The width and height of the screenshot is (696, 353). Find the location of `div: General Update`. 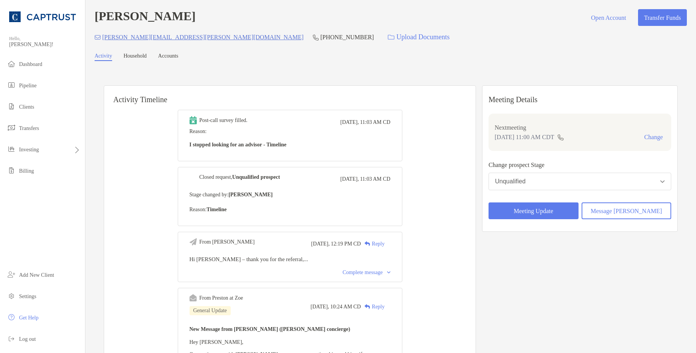

div: General Update is located at coordinates (210, 311).